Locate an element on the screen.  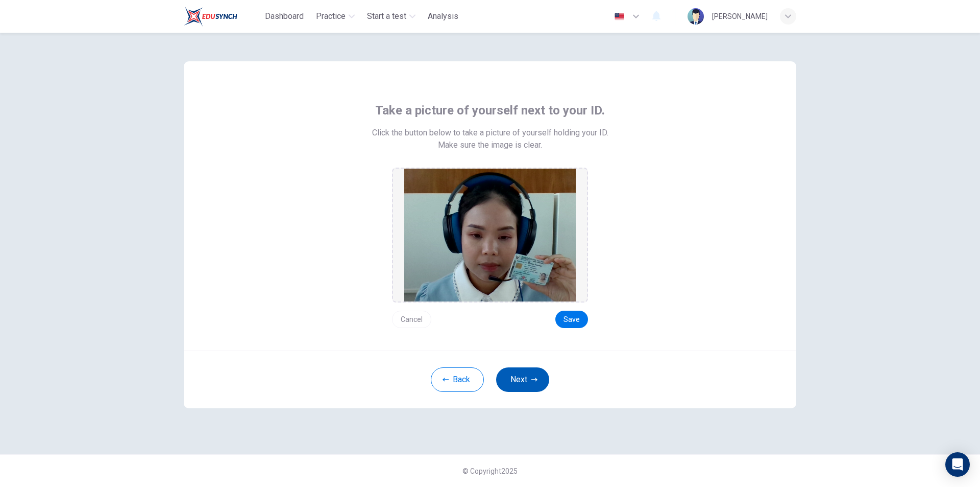
img: preview screemshot is located at coordinates (490, 235).